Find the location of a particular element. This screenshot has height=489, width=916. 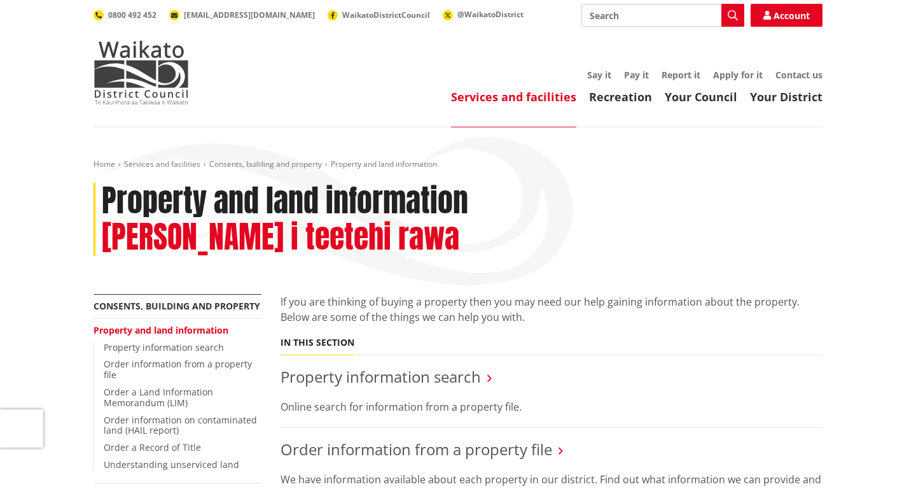

span: @WaikatoDistrict is located at coordinates (491, 14).